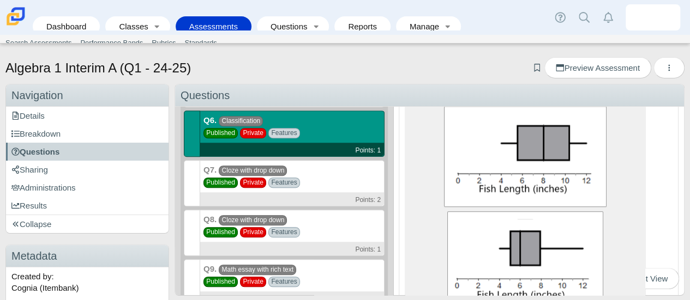  I want to click on b: Q9., so click(210, 269).